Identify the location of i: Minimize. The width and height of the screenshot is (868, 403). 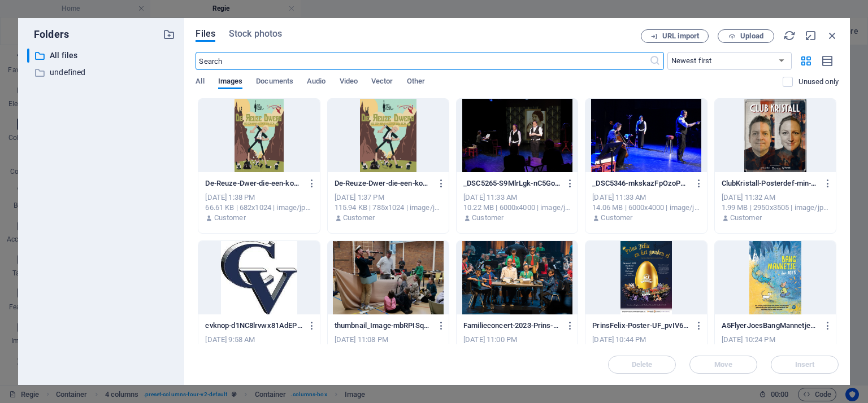
(811, 36).